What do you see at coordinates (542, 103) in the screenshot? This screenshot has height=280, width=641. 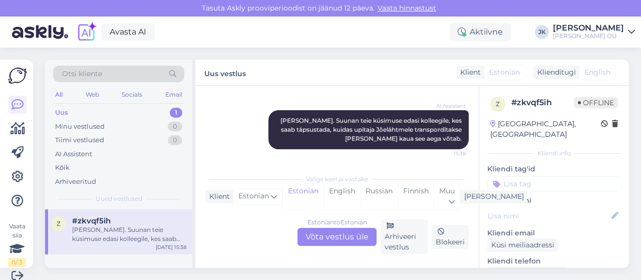 I see `div: # zkvqf5ih` at bounding box center [542, 103].